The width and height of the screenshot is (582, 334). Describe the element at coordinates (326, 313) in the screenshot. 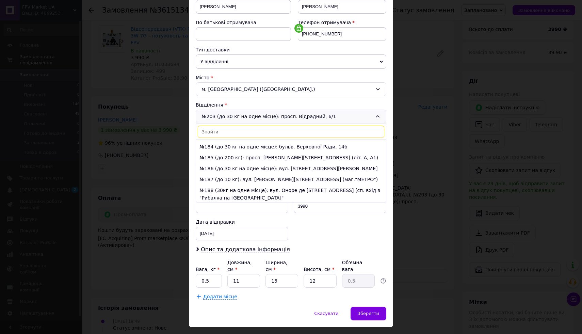

I see `span: Скасувати` at that location.